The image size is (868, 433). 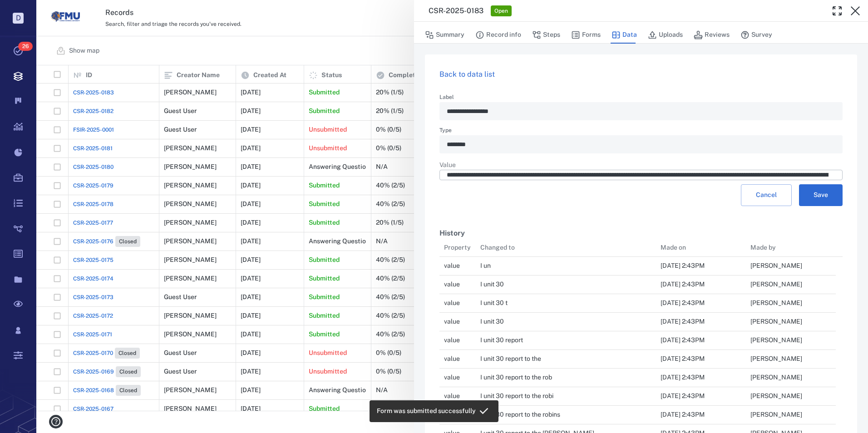 What do you see at coordinates (641, 131) in the screenshot?
I see `label: Type` at bounding box center [641, 131].